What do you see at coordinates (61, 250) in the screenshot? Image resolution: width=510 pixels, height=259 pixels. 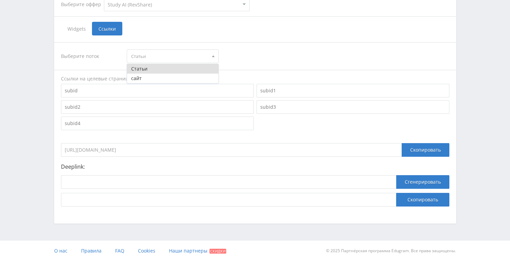 I see `span: О нас` at bounding box center [61, 250].